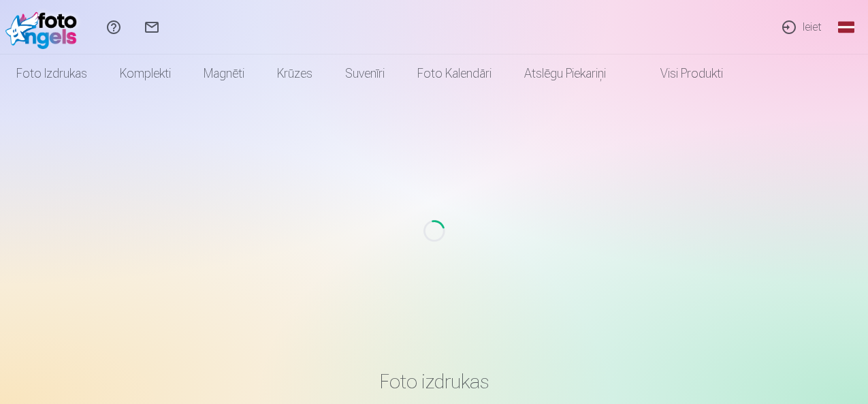 The height and width of the screenshot is (404, 868). What do you see at coordinates (565, 73) in the screenshot?
I see `a: Atslēgu piekariņi` at bounding box center [565, 73].